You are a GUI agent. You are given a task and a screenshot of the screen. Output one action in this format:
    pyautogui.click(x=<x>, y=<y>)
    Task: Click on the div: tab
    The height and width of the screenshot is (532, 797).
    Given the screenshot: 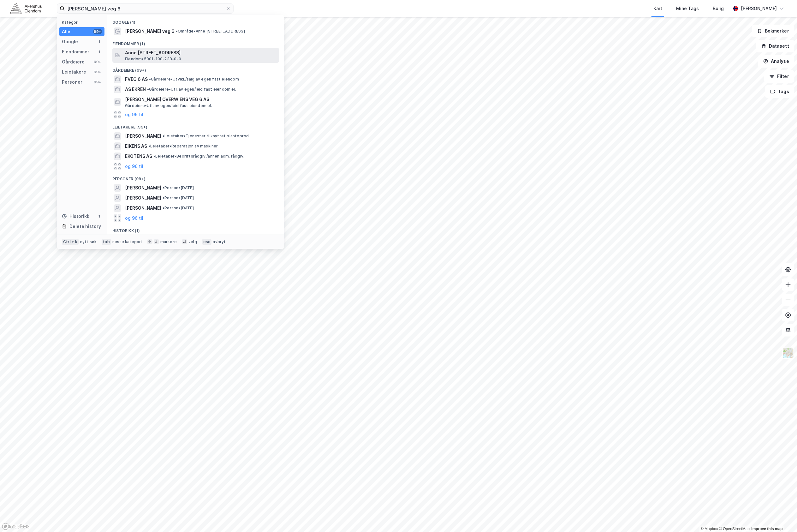 What is the action you would take?
    pyautogui.click(x=106, y=242)
    